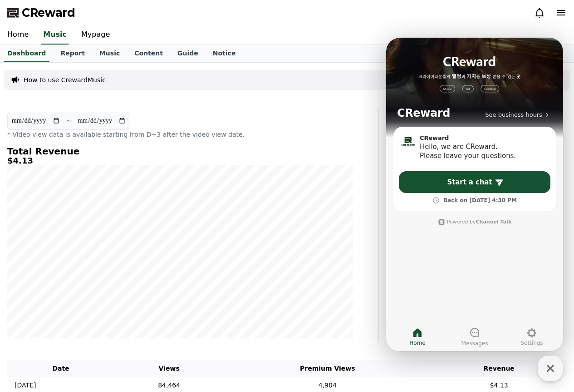  I want to click on h4: Total Revenue, so click(180, 152).